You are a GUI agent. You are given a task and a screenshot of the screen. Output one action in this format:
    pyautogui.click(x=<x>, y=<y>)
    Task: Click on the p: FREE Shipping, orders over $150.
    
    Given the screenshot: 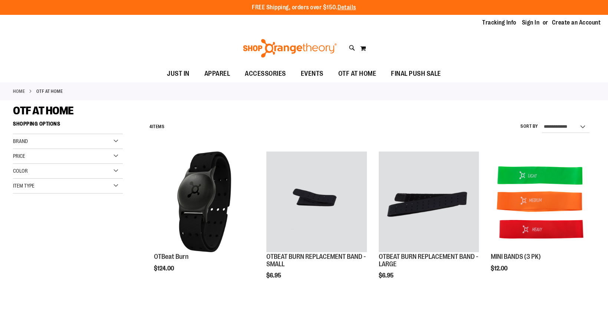 What is the action you would take?
    pyautogui.click(x=304, y=7)
    